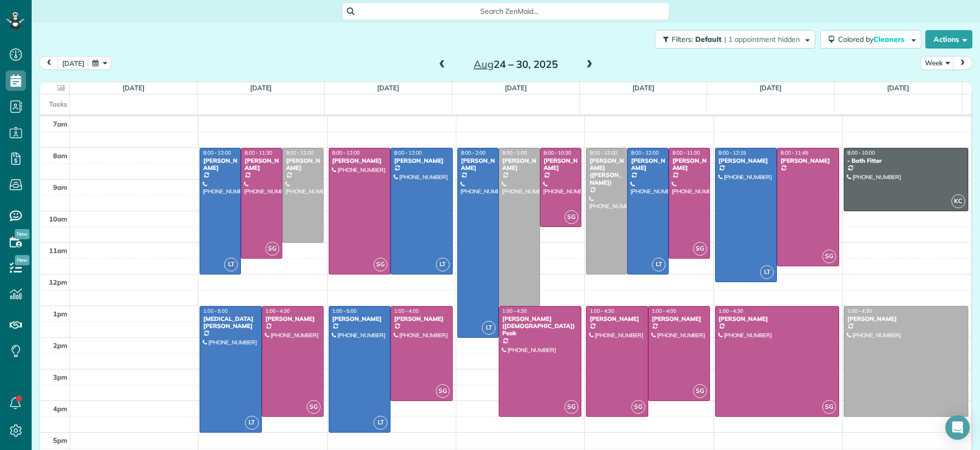 The width and height of the screenshot is (980, 450). What do you see at coordinates (732, 39) in the screenshot?
I see `a: Filters: Default | 1 appointment hidden` at bounding box center [732, 39].